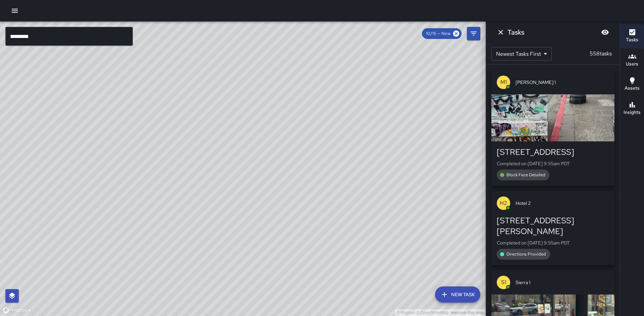  I want to click on button: Filters, so click(474, 34).